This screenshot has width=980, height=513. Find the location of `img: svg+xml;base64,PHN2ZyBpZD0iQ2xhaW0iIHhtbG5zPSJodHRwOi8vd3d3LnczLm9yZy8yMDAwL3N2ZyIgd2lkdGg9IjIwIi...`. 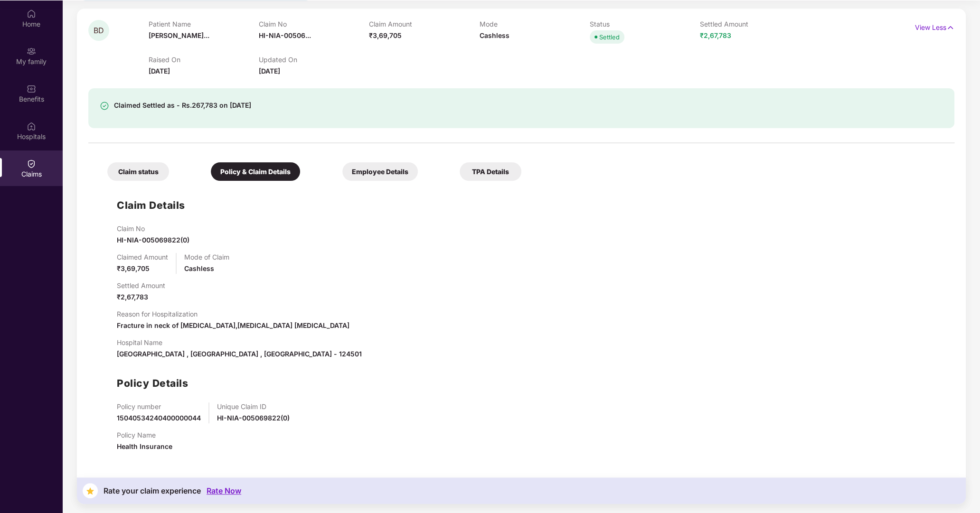

img: svg+xml;base64,PHN2ZyBpZD0iQ2xhaW0iIHhtbG5zPSJodHRwOi8vd3d3LnczLm9yZy8yMDAwL3N2ZyIgd2lkdGg9IjIwIi... is located at coordinates (31, 164).